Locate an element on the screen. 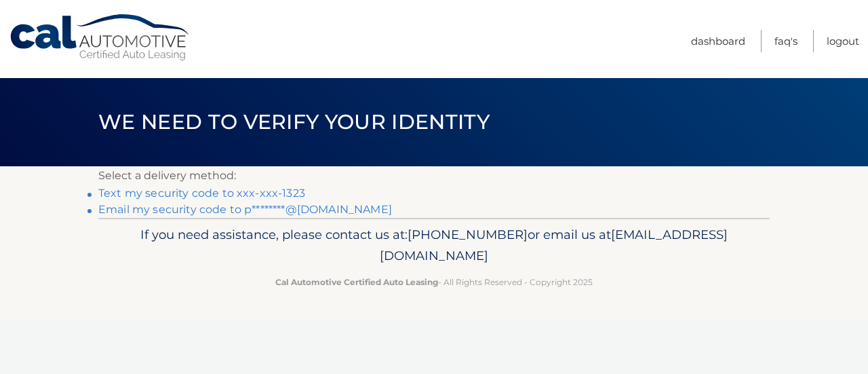 This screenshot has height=374, width=868. a: Text my security code to xxx-xxx-1323 is located at coordinates (201, 192).